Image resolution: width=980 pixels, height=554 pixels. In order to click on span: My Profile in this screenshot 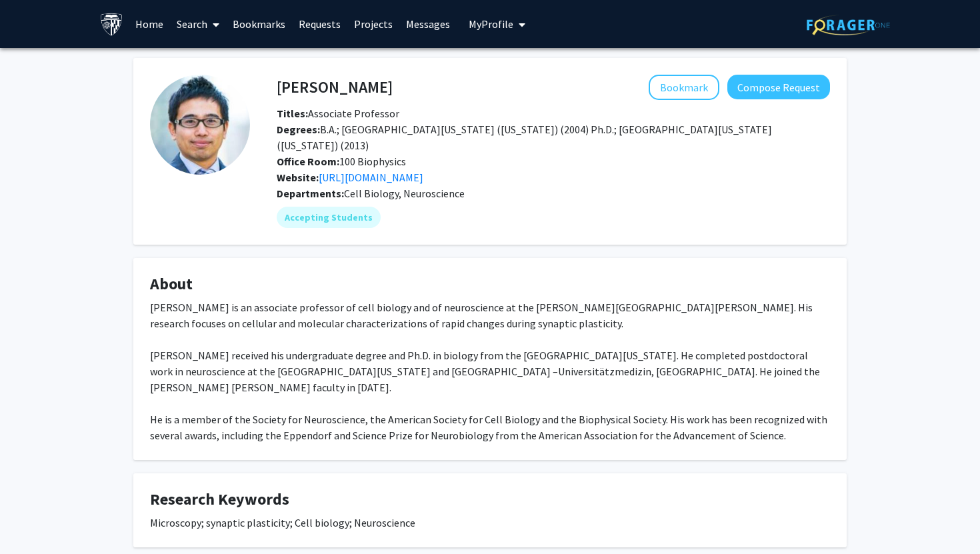, I will do `click(491, 24)`.